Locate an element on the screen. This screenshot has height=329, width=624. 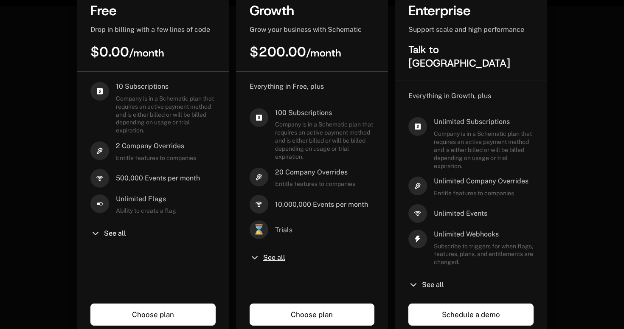
span: Unlimited Events is located at coordinates (460, 213).